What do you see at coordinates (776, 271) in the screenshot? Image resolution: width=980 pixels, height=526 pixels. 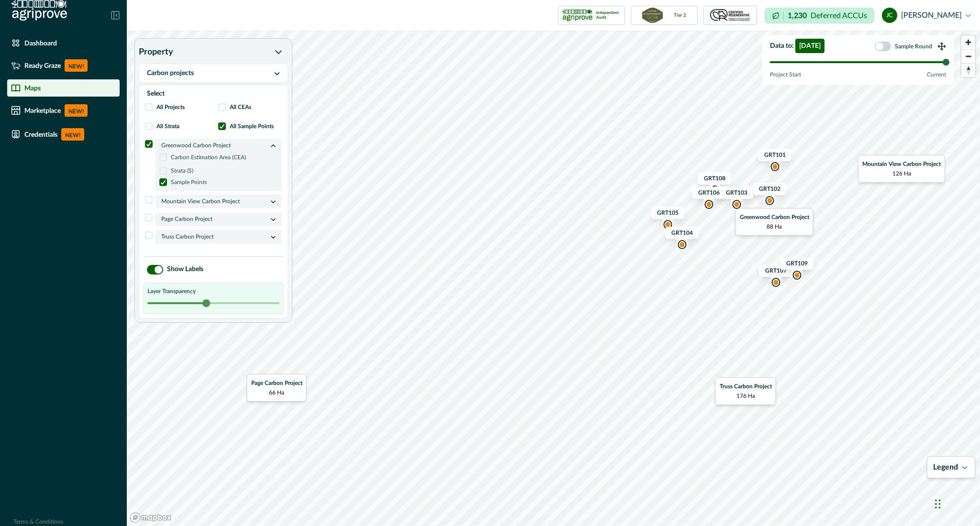 I see `p: GRT107` at bounding box center [776, 271].